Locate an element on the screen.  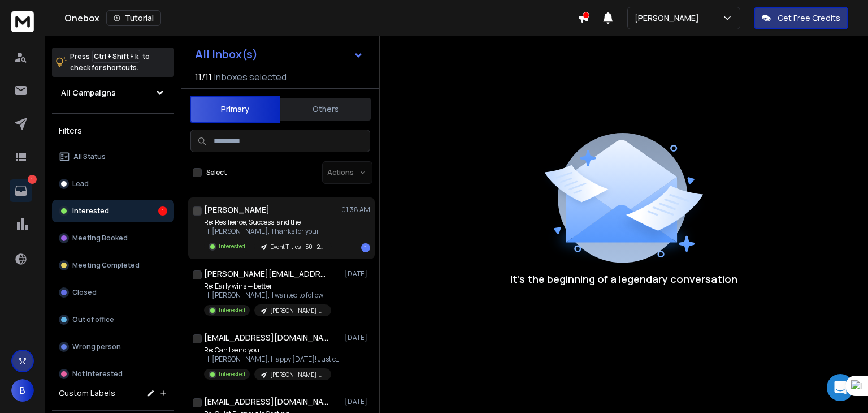
h1: All Inbox(s) is located at coordinates (226, 54).